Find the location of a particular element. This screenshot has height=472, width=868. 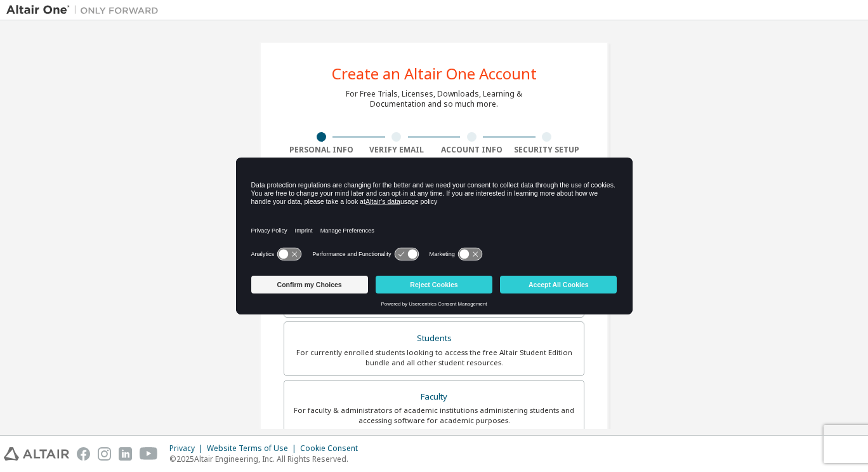

div: For currently enrolled students looking to access the free Altair Student Edition bundle and all ... is located at coordinates (434, 358).